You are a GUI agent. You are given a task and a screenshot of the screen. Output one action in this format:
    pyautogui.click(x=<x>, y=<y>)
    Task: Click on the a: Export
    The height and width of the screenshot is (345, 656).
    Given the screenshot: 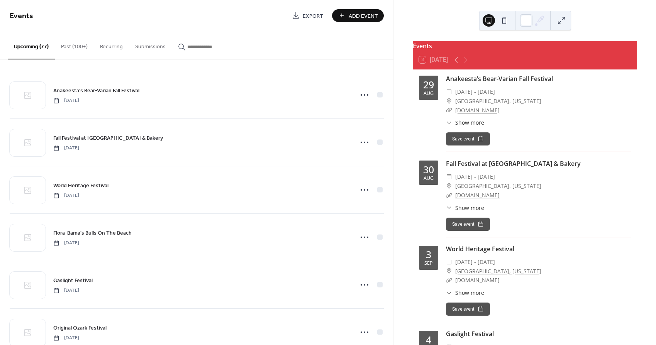 What is the action you would take?
    pyautogui.click(x=307, y=15)
    